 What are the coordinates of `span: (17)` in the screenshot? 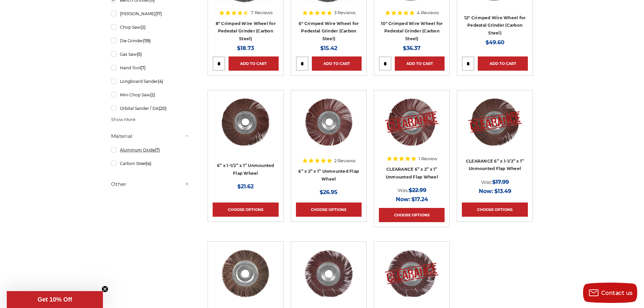 It's located at (158, 14).